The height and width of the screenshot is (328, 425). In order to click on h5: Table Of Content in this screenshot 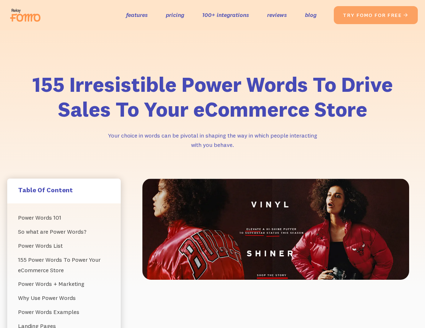, I will do `click(64, 190)`.